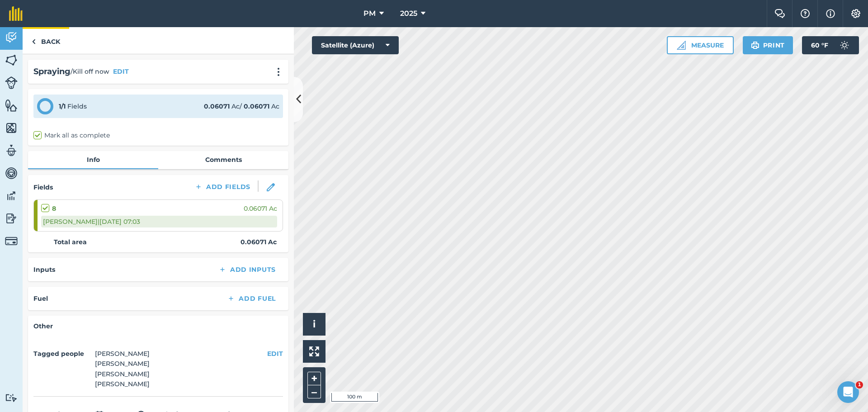  Describe the element at coordinates (52, 72) in the screenshot. I see `h2: Spraying` at that location.